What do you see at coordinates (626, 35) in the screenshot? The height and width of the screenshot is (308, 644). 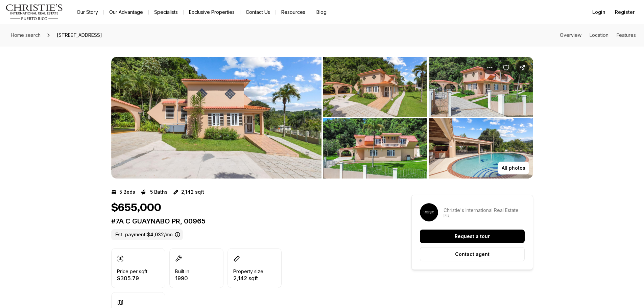 I see `a: Skip to: Features` at bounding box center [626, 35].